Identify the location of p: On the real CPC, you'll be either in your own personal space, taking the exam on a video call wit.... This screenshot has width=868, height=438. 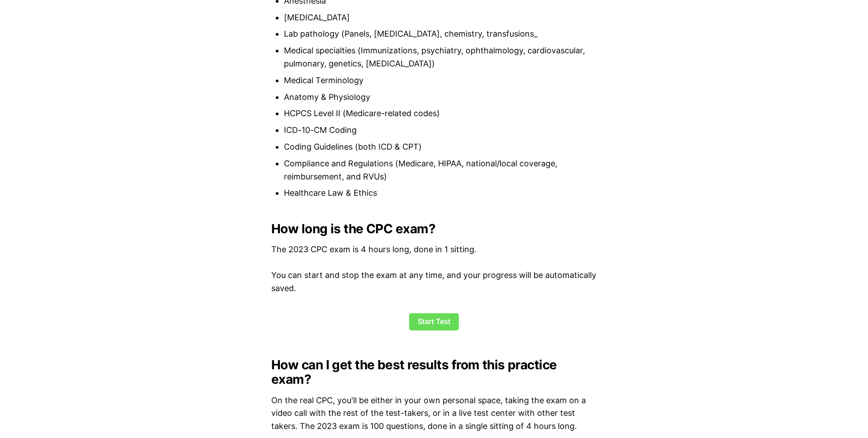
(434, 414).